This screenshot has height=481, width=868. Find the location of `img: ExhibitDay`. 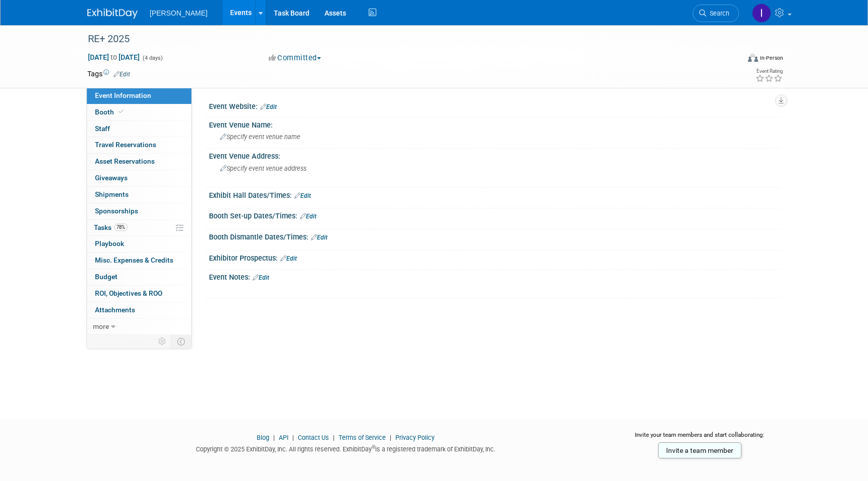

img: ExhibitDay is located at coordinates (113, 13).